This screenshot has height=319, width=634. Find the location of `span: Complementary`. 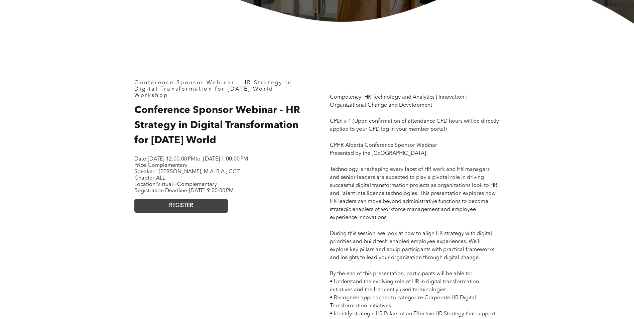

span: Complementary is located at coordinates (167, 165).